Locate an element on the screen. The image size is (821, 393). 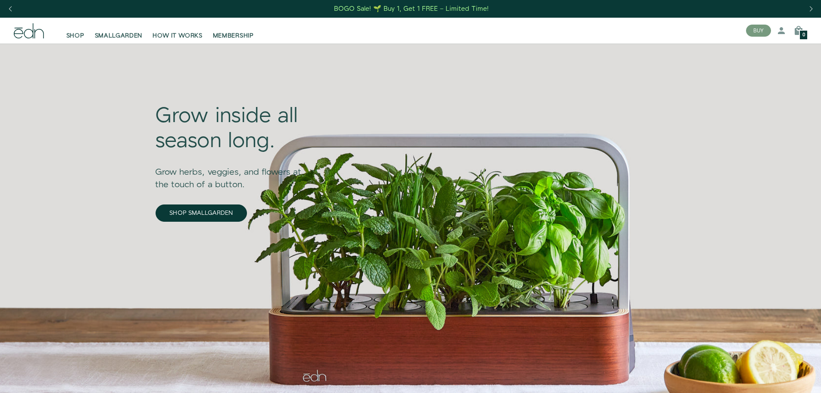
span: 0 is located at coordinates (804, 35).